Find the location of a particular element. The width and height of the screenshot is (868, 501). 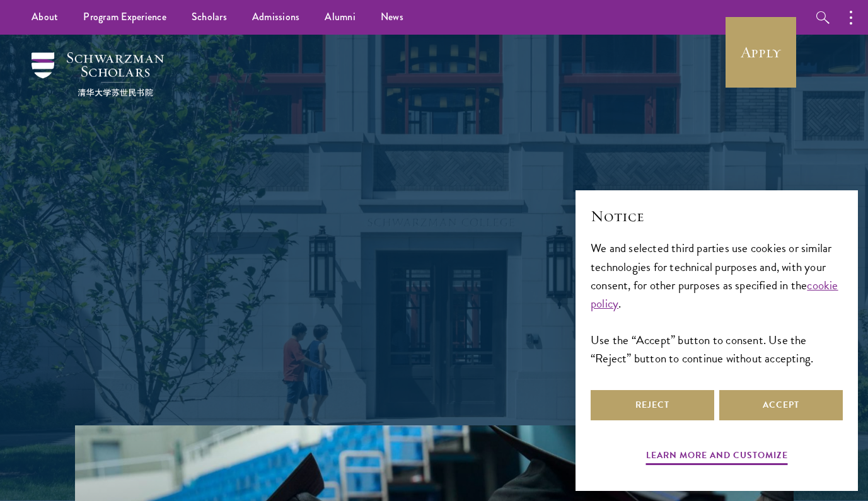

h2: Notice is located at coordinates (717, 216).